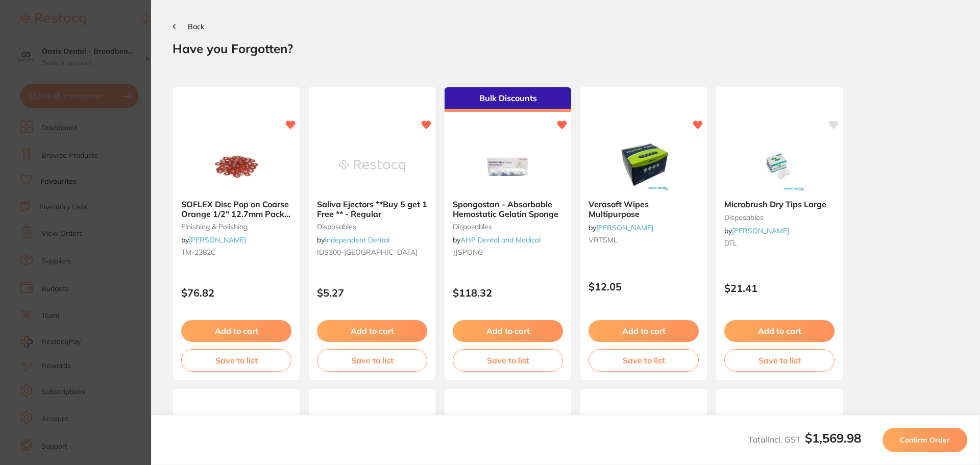 The height and width of the screenshot is (465, 980). I want to click on p: $21.41, so click(779, 288).